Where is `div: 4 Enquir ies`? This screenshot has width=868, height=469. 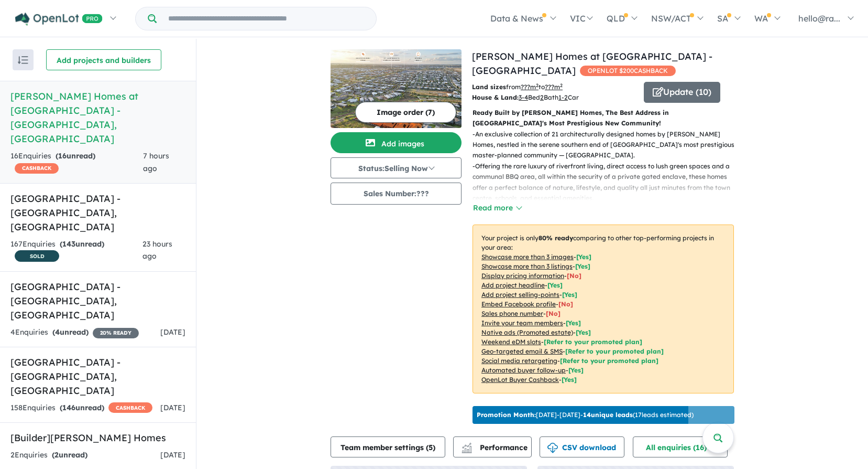 div: 4 Enquir ies is located at coordinates (74, 332).